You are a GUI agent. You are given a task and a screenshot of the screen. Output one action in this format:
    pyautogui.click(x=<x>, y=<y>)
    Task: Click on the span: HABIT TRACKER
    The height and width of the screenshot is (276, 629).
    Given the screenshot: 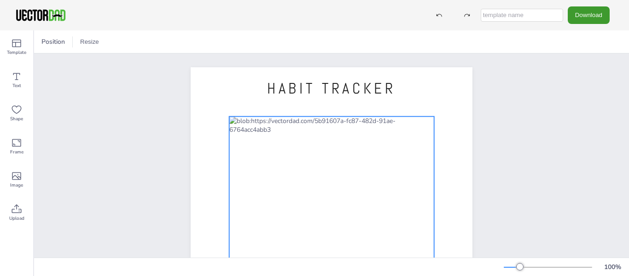 What is the action you would take?
    pyautogui.click(x=332, y=88)
    